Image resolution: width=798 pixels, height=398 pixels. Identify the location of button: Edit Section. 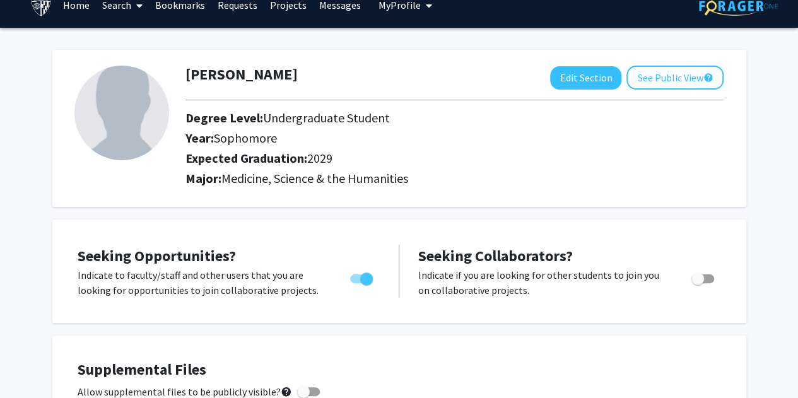
(585, 78).